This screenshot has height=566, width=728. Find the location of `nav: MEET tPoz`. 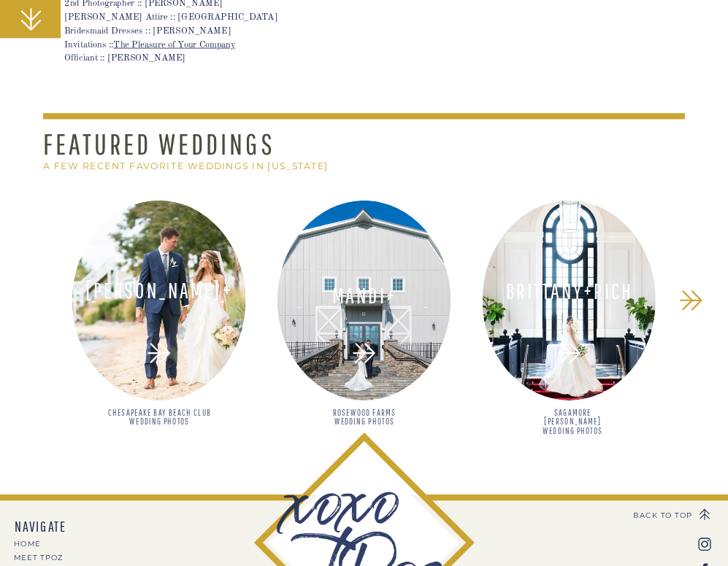

nav: MEET tPoz is located at coordinates (66, 558).